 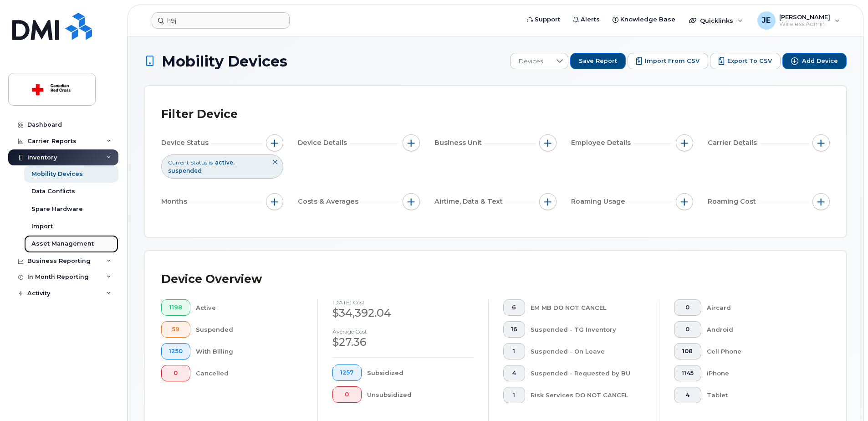 I want to click on button: Export to CSV, so click(x=745, y=61).